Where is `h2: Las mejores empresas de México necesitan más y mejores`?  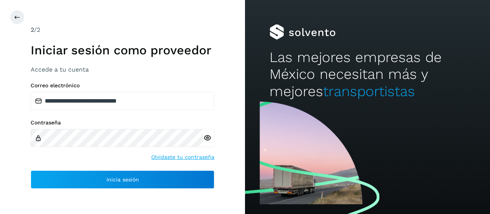
h2: Las mejores empresas de México necesitan más y mejores is located at coordinates (368, 74).